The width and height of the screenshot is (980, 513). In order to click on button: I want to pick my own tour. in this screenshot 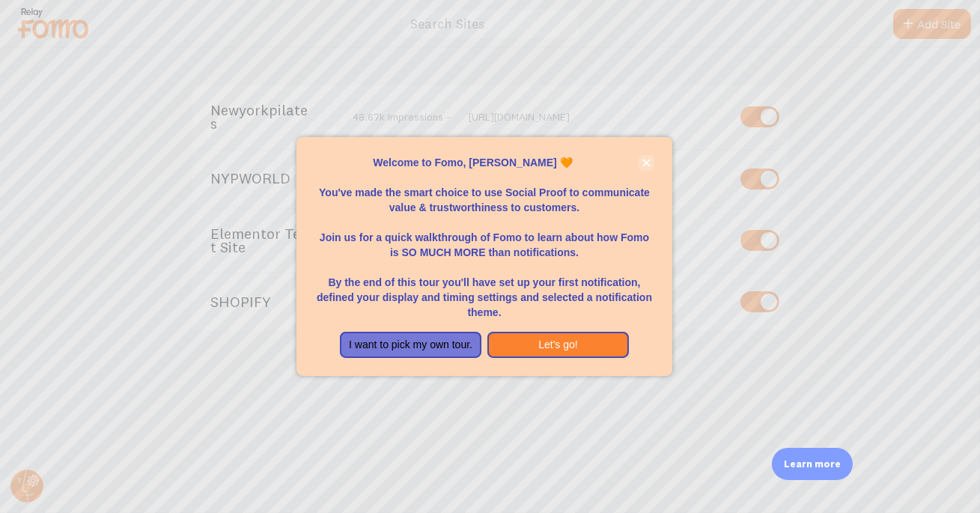, I will do `click(410, 345)`.